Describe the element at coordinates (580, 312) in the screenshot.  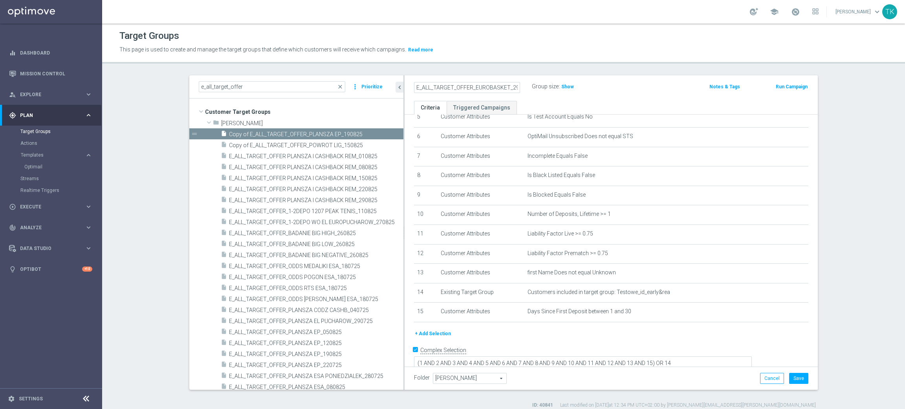
I see `span: Days Since First Deposit between 1 and 30` at that location.